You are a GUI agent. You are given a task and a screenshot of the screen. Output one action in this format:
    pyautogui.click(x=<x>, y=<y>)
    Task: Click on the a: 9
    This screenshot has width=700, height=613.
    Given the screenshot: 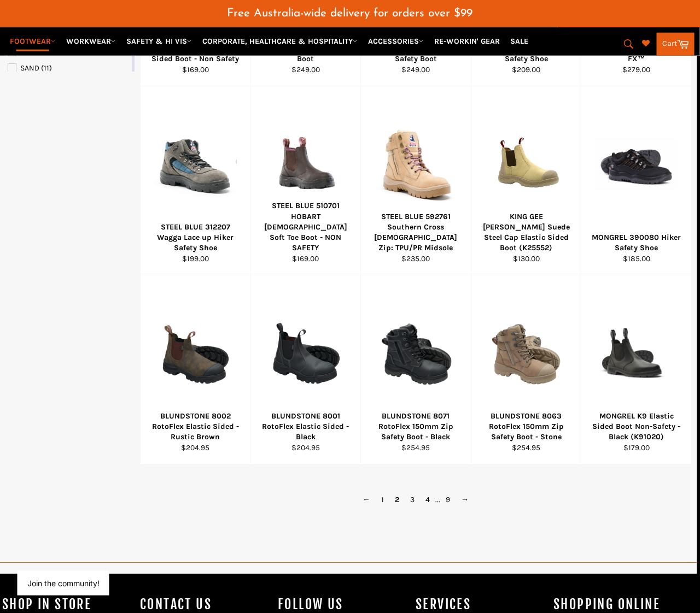 What is the action you would take?
    pyautogui.click(x=448, y=499)
    